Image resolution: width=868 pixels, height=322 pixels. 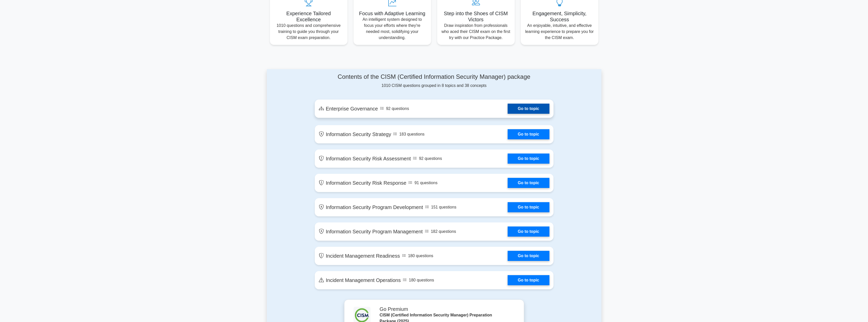 What do you see at coordinates (434, 77) in the screenshot?
I see `h4: Contents of the CISM (Certified Information Security Manager) package` at bounding box center [434, 77].